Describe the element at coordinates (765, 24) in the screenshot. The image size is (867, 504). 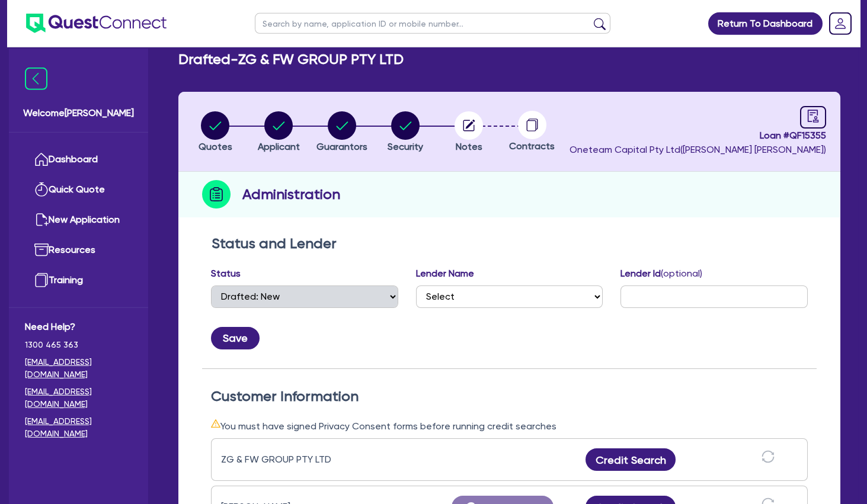
I see `a: Return To Dashboard` at that location.